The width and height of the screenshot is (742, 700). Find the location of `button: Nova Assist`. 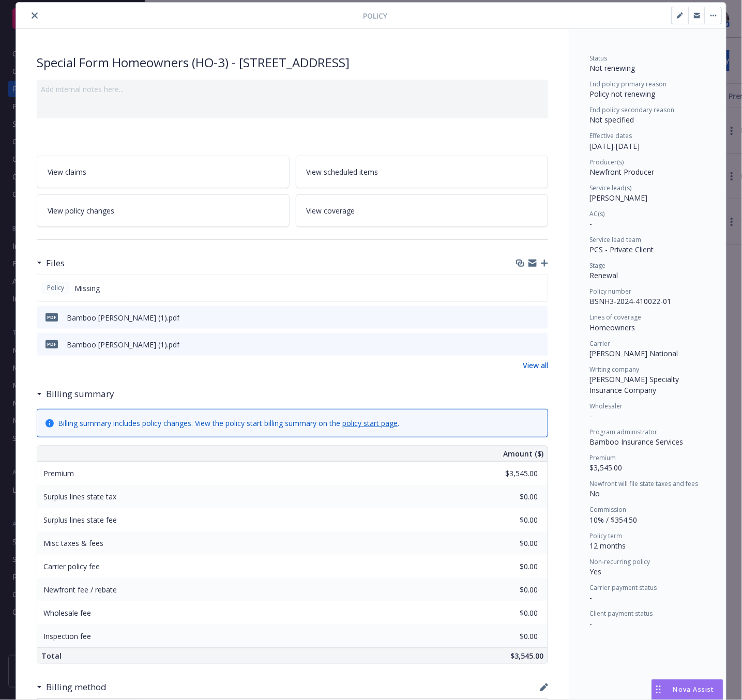

button: Nova Assist is located at coordinates (687, 690).